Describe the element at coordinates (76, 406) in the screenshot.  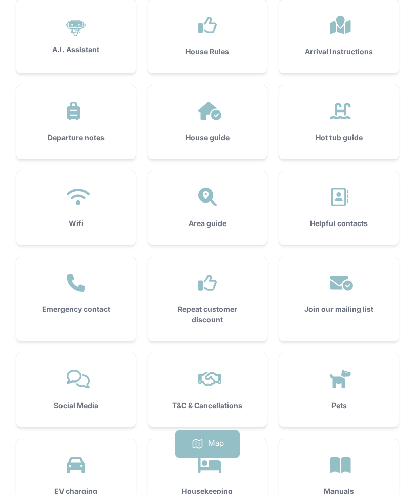
I see `h3: Social Media` at that location.